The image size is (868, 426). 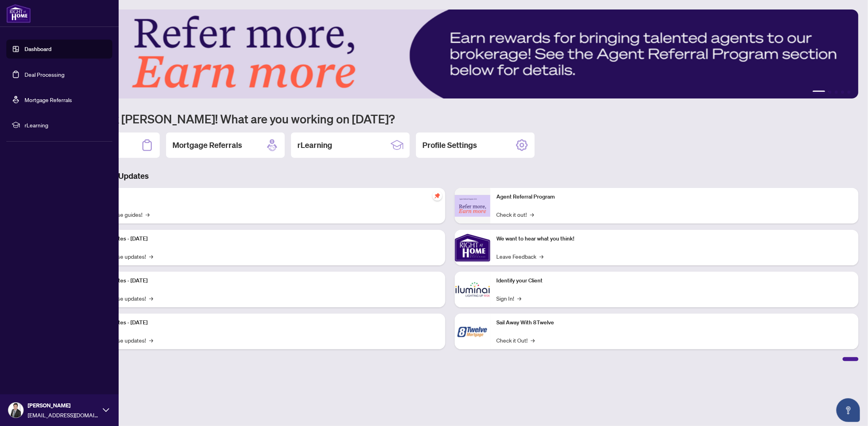 I want to click on img: We want to hear what you think!, so click(x=473, y=248).